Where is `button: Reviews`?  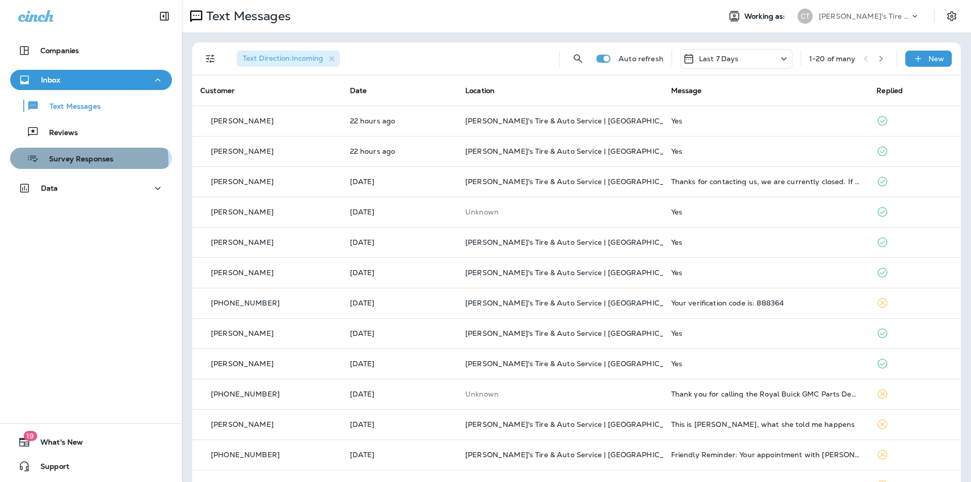 button: Reviews is located at coordinates (91, 132).